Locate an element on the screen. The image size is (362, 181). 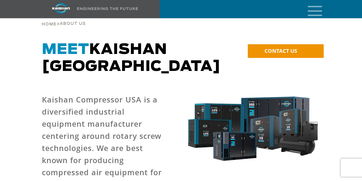
a: CONTACT US is located at coordinates (286, 51).